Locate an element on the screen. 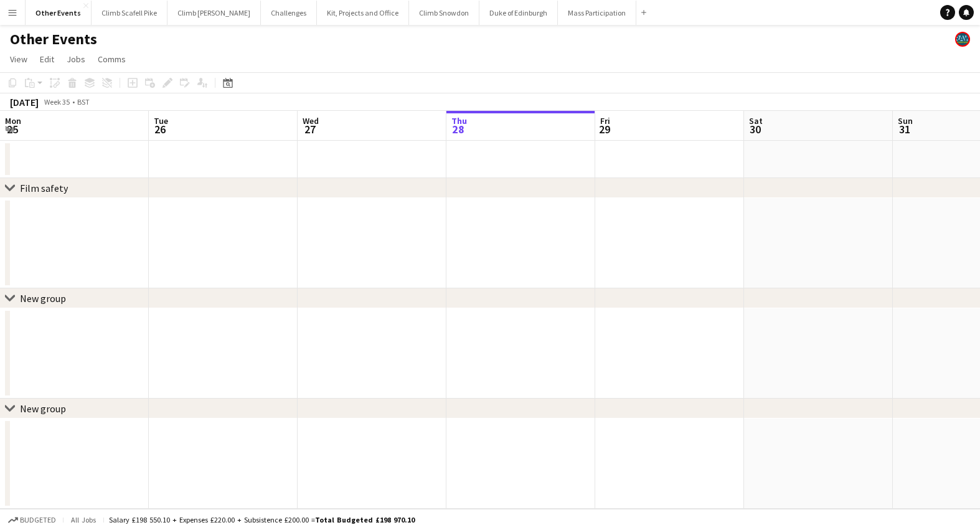  a: View is located at coordinates (19, 59).